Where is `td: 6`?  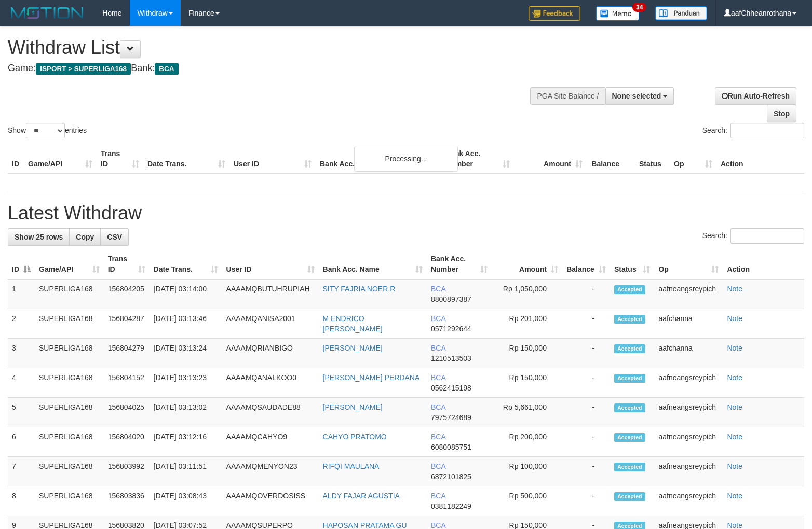
td: 6 is located at coordinates (21, 442).